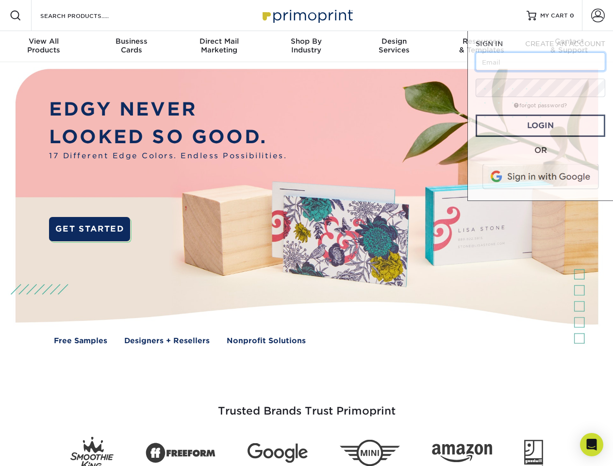 The width and height of the screenshot is (613, 466). What do you see at coordinates (571, 16) in the screenshot?
I see `span: 0` at bounding box center [571, 16].